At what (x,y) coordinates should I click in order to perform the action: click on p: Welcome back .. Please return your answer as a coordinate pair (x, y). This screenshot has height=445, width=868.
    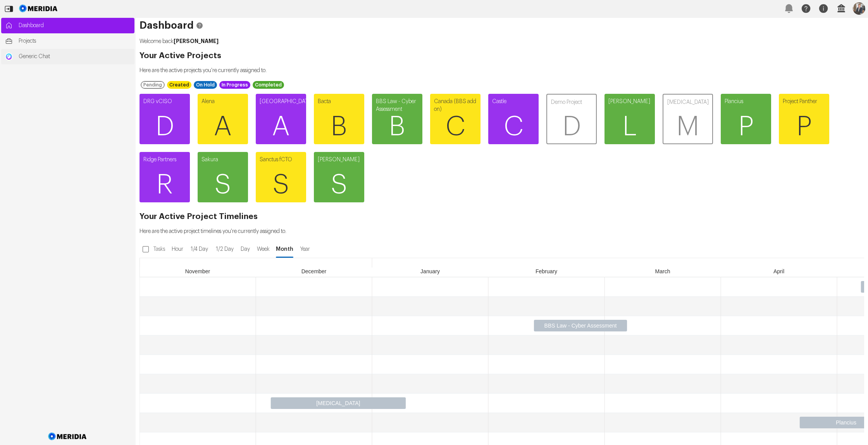
    Looking at the image, I should click on (502, 41).